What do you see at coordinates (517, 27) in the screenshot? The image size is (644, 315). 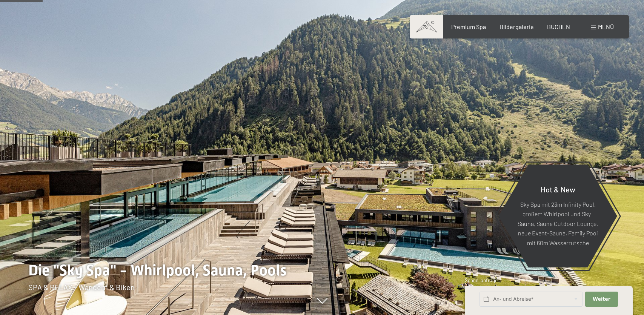 I see `span: Bildergalerie` at bounding box center [517, 27].